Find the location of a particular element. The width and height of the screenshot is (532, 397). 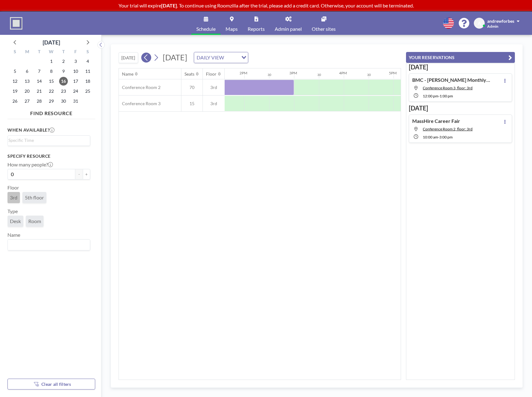

span: Monday, October 20, 2025 is located at coordinates (27, 91).